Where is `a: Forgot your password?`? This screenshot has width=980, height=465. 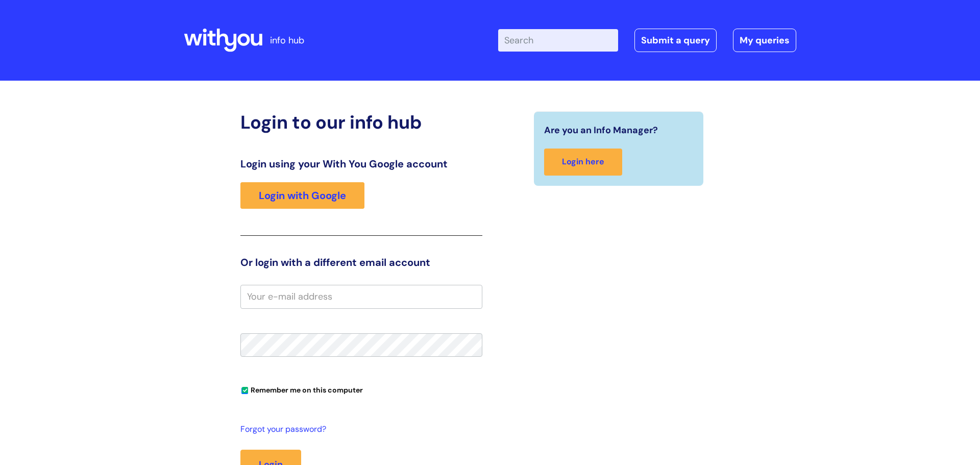
a: Forgot your password? is located at coordinates (359, 429).